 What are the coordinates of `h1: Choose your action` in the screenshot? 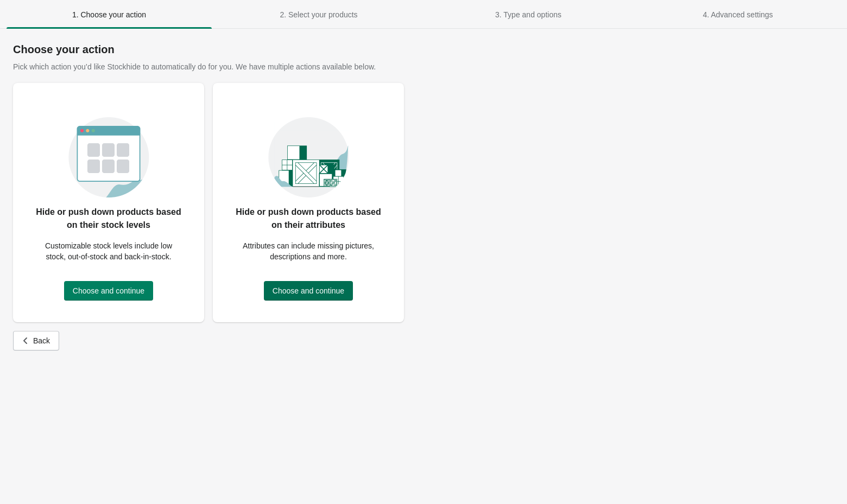 It's located at (424, 49).